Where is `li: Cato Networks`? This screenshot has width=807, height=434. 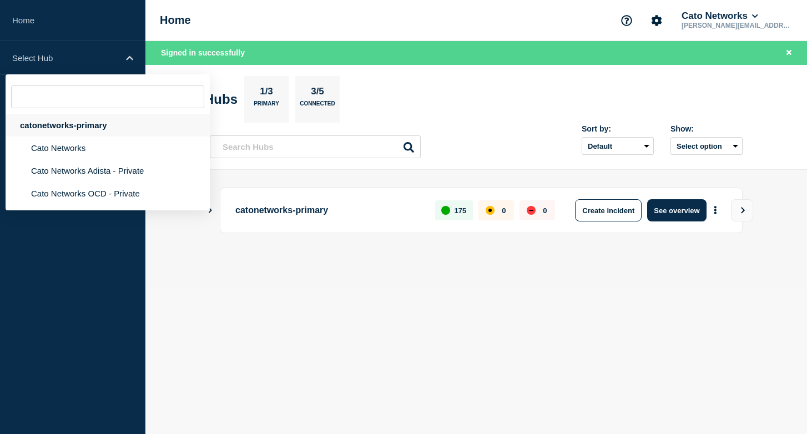 li: Cato Networks is located at coordinates (108, 148).